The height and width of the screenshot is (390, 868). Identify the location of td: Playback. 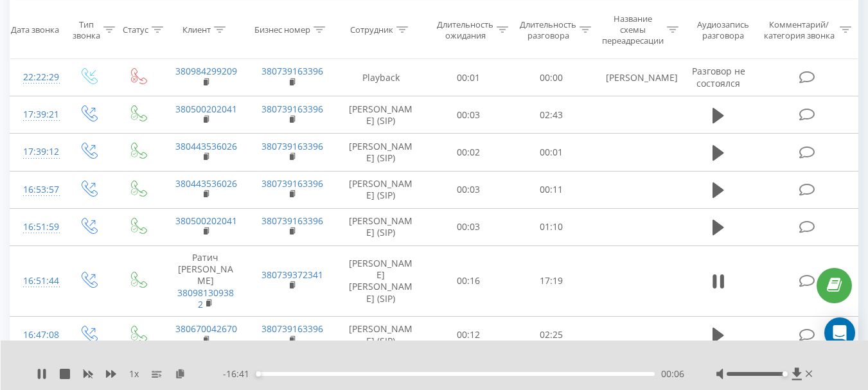
(381, 78).